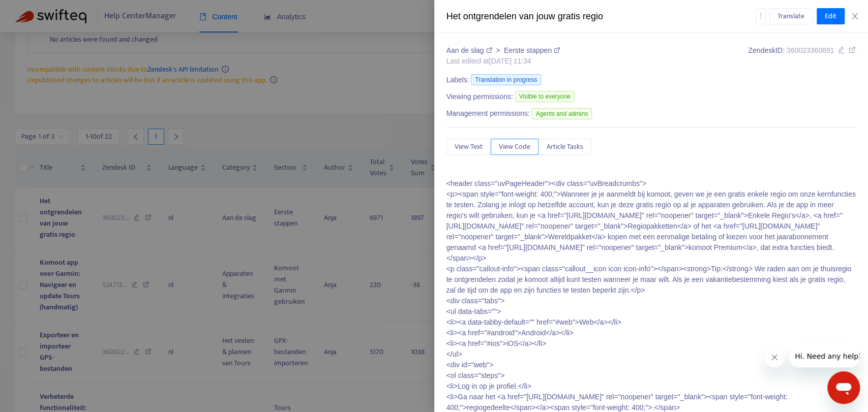 This screenshot has height=412, width=868. I want to click on span: Labels:, so click(458, 80).